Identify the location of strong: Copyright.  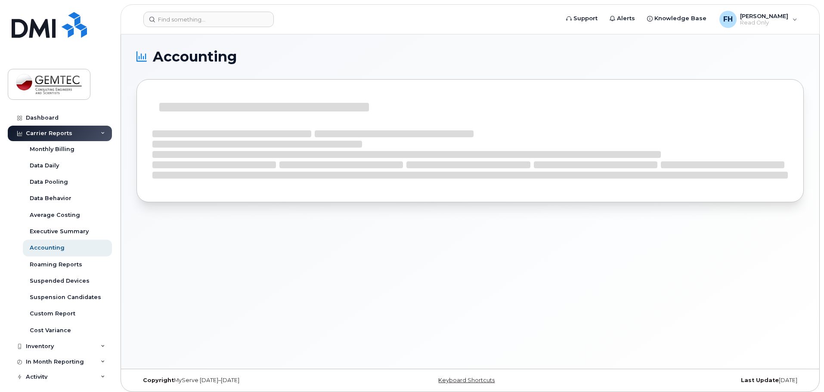
(158, 380).